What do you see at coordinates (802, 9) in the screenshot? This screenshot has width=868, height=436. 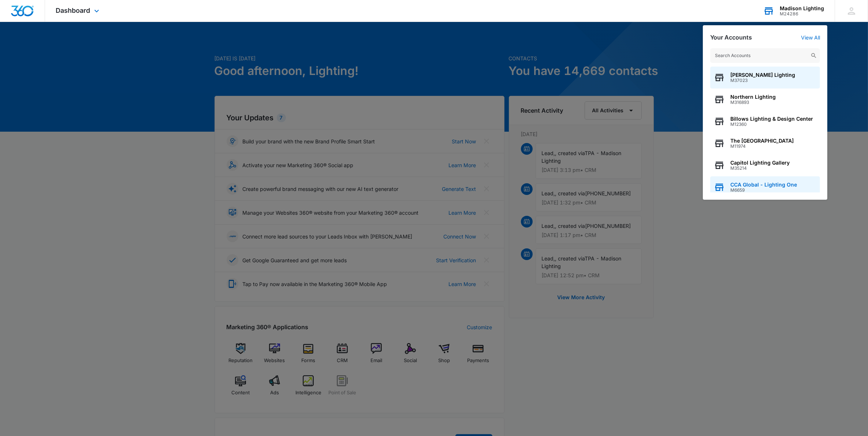 I see `div: account name` at bounding box center [802, 9].